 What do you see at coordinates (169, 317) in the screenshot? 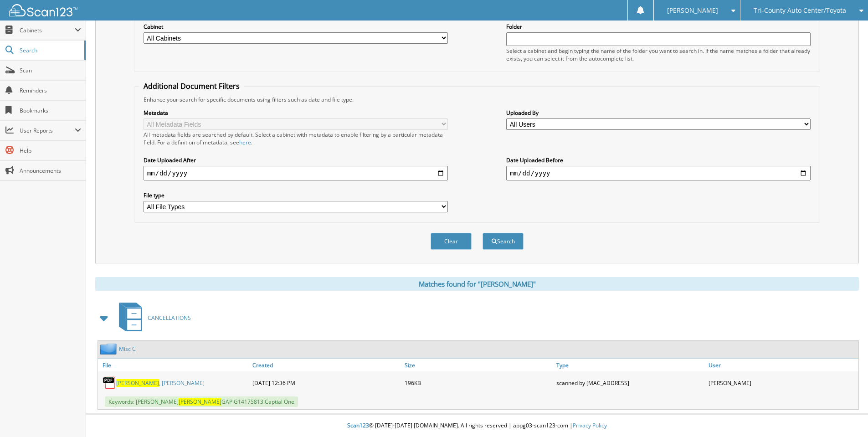
I see `span: CANCELLATIONS` at bounding box center [169, 317].